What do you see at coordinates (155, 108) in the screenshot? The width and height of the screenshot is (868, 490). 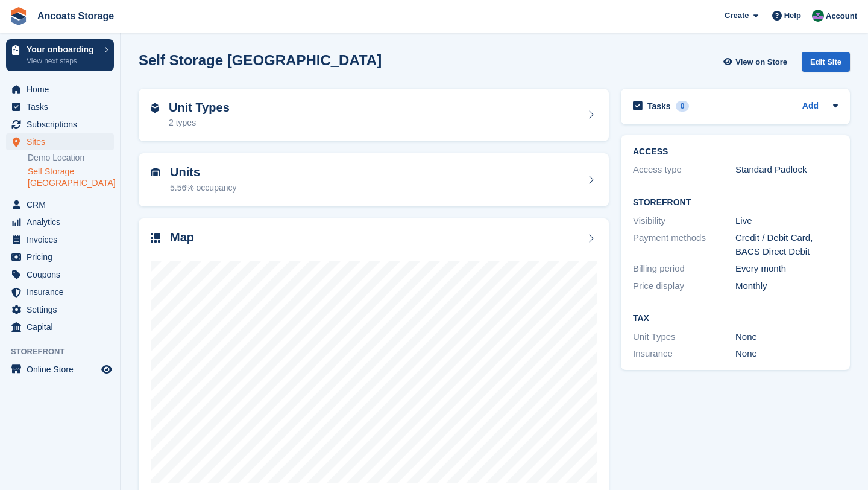 I see `img: unit-type-icn-2b2737a686de81e16bb02015468b77c625bbabd49415b5ef34ead5e3b44a266d.svg` at bounding box center [155, 108].